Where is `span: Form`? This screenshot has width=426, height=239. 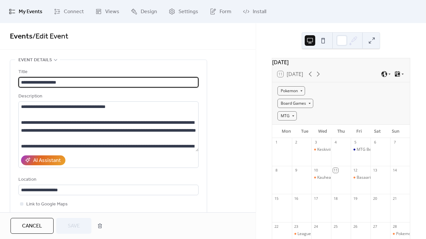 span: Form is located at coordinates (226, 12).